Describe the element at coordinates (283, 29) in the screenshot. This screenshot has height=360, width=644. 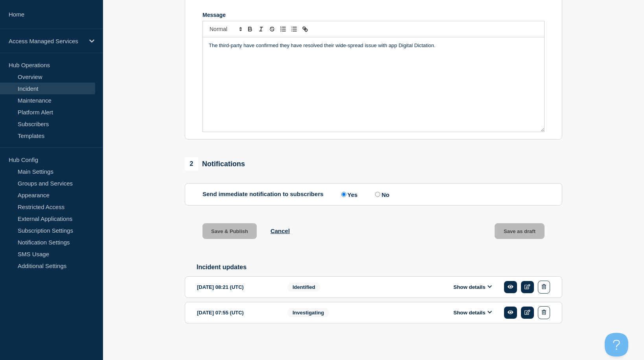
I see `button: Toggle ordered list` at that location.